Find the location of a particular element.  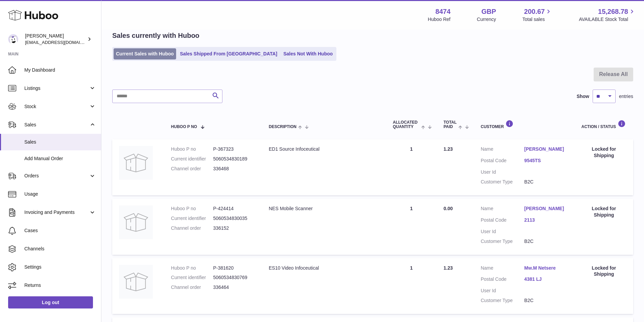

dd: P-381620 is located at coordinates (234, 268).